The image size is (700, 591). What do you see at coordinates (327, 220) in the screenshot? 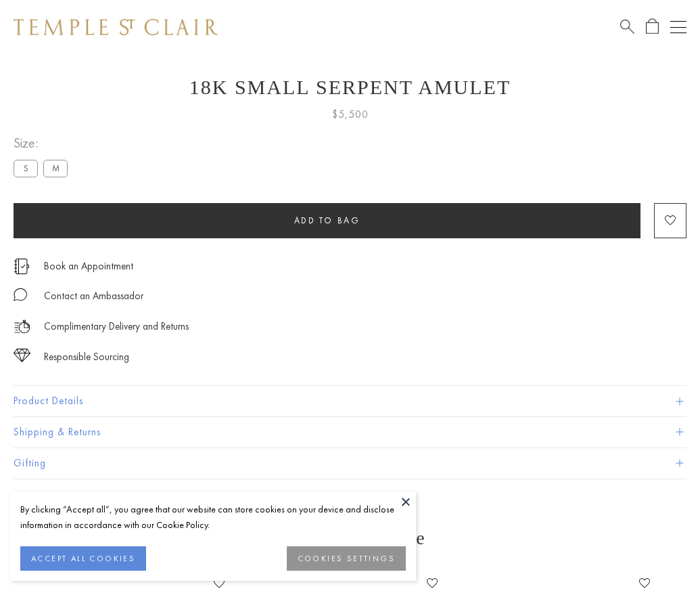
I see `span: Add to bag` at bounding box center [327, 220].